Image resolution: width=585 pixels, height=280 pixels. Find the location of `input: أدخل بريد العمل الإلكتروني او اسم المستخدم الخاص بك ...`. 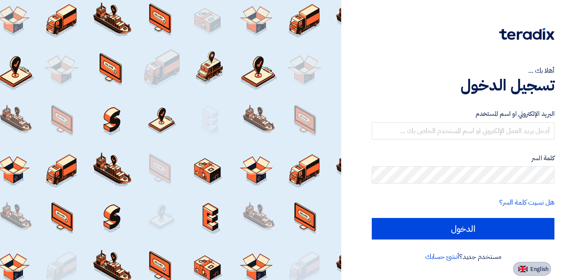

input: أدخل بريد العمل الإلكتروني او اسم المستخدم الخاص بك ... is located at coordinates (463, 131).